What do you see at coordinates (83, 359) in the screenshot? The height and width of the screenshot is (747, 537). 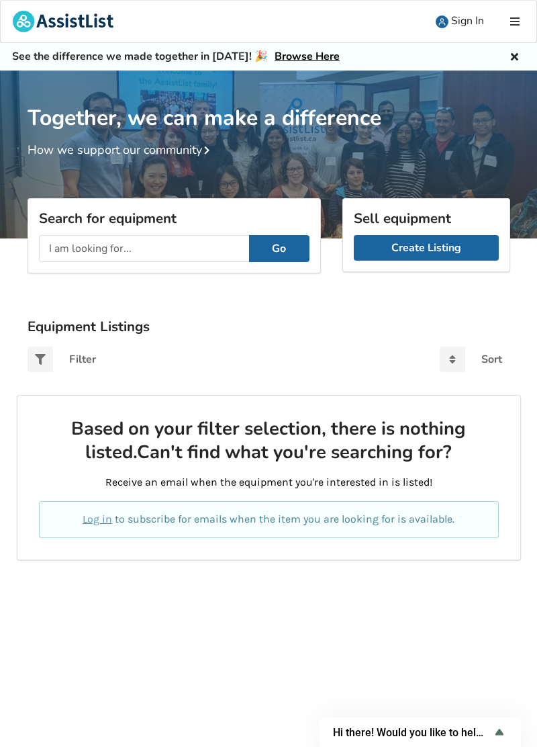 I see `div: Filter` at bounding box center [83, 359].